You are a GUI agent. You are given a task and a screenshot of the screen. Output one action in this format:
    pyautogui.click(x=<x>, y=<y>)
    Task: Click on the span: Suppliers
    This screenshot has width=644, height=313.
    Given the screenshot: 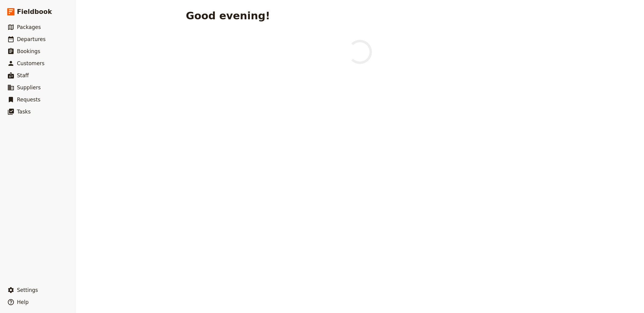 What is the action you would take?
    pyautogui.click(x=28, y=88)
    